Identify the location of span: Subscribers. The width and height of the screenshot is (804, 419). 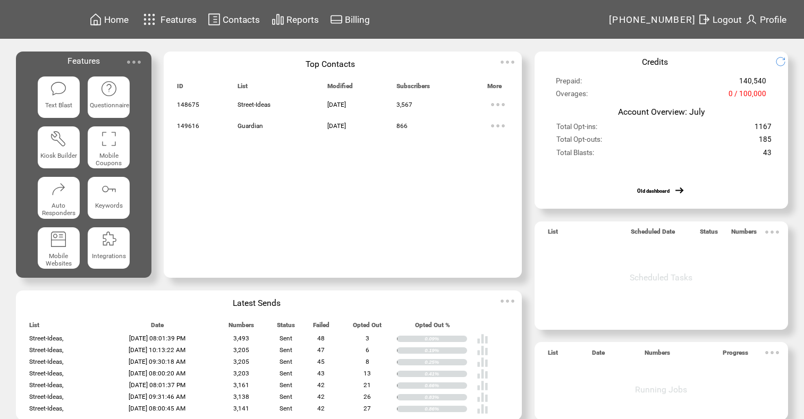
(413, 88).